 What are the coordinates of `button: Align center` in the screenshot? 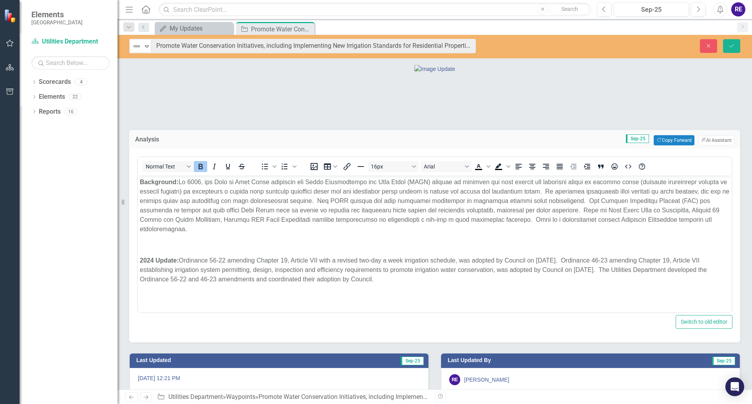 It's located at (532, 166).